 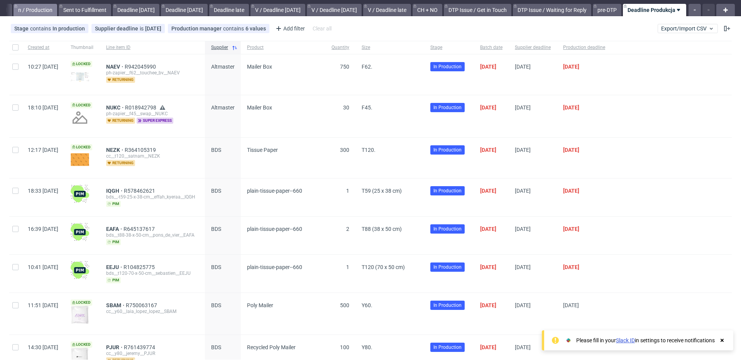 I want to click on div: ph-zapier__f62__touchee_bv__NAEV, so click(x=152, y=73).